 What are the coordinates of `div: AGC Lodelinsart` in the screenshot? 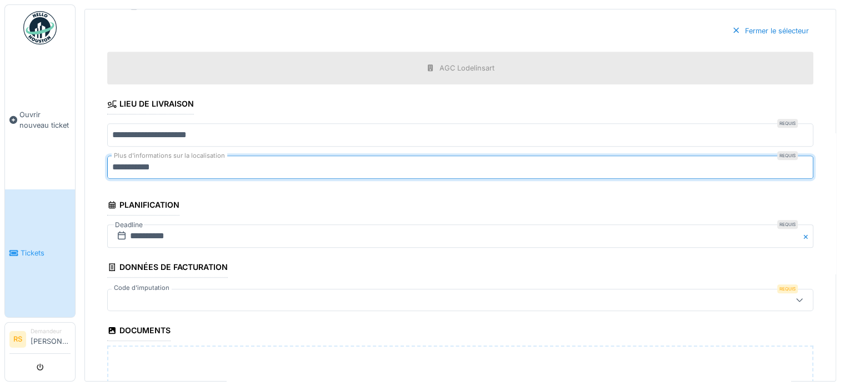 It's located at (467, 68).